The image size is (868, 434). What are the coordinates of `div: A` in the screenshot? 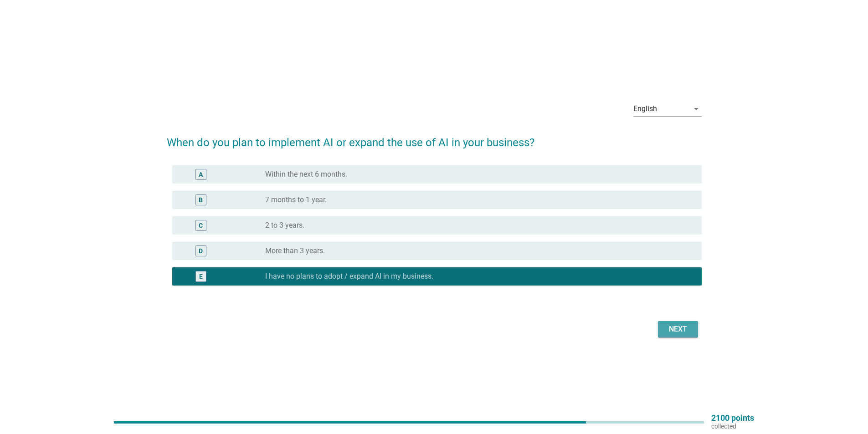 It's located at (200, 174).